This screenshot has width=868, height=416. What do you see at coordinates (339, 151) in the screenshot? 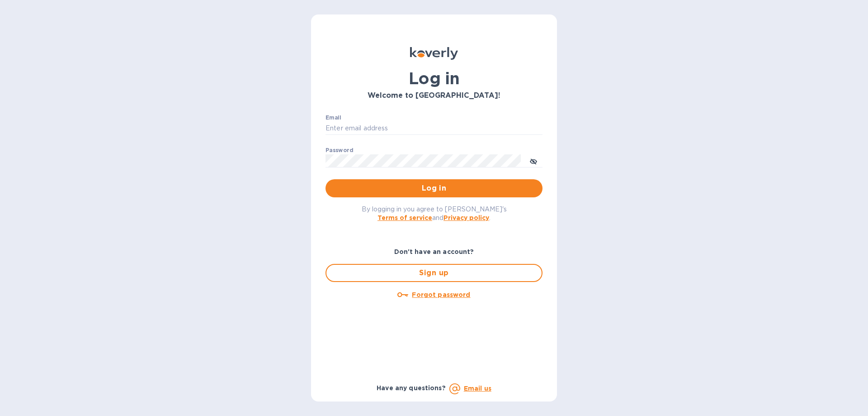
I see `label: Password` at bounding box center [339, 151].